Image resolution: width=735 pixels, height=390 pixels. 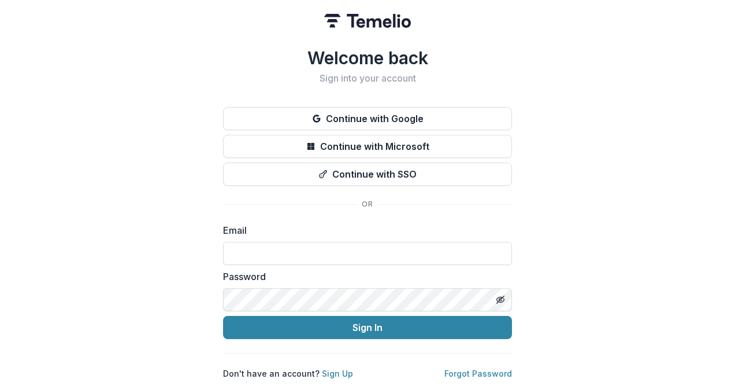 What do you see at coordinates (368, 78) in the screenshot?
I see `h2: Sign into your account` at bounding box center [368, 78].